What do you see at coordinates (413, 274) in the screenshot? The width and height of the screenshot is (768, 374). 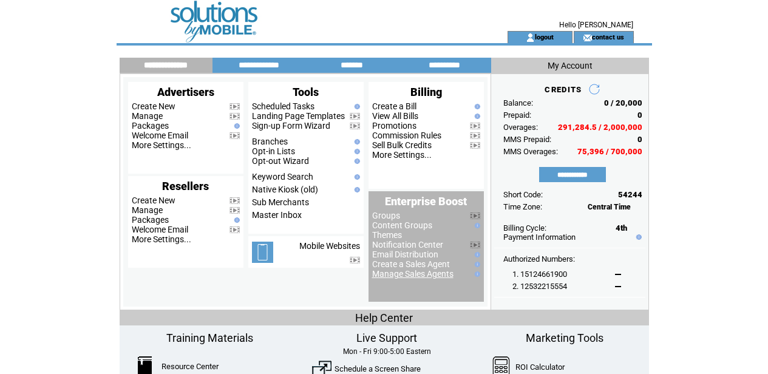 I see `a: Manage Sales Agents` at bounding box center [413, 274].